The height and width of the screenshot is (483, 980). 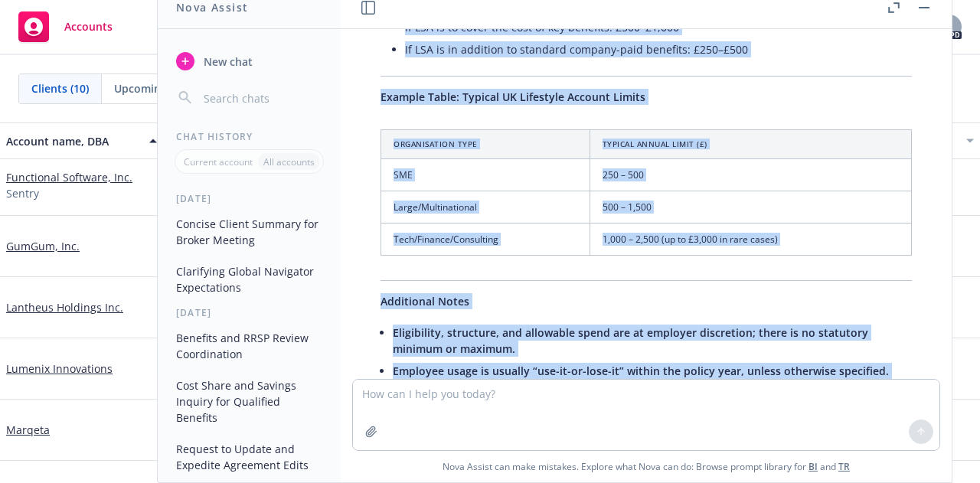 I want to click on span: Employee usage is usually “use-it-or-lose-it” within the policy year, unless otherwise specified., so click(x=641, y=370).